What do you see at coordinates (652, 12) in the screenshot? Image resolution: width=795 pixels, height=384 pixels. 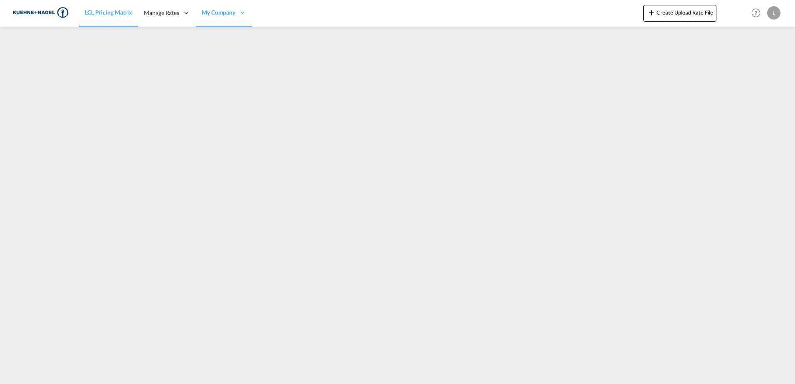 I see `md-icon: icon-plus 400-fg` at bounding box center [652, 12].